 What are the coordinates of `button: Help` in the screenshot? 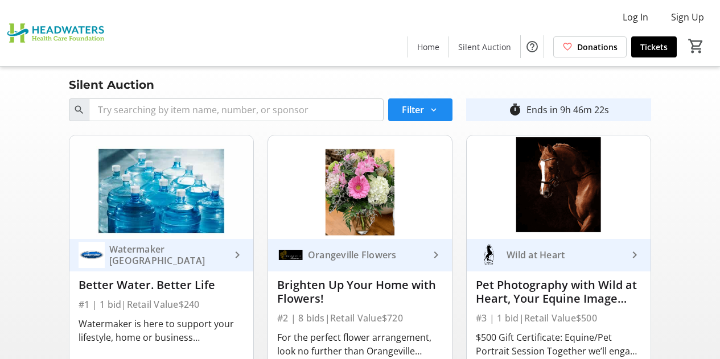 It's located at (533, 47).